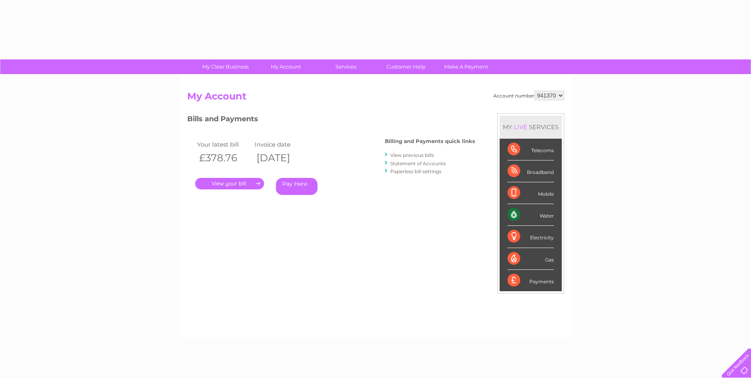 The image size is (751, 378). I want to click on div: Water, so click(531, 215).